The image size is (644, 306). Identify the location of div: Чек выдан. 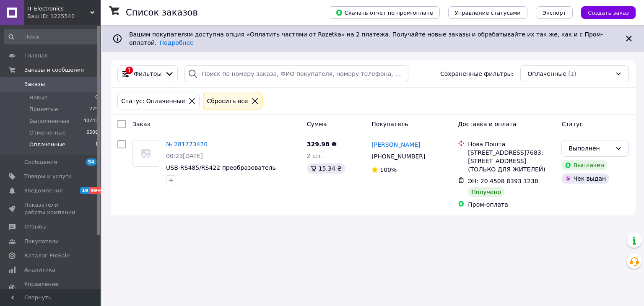
(586, 178).